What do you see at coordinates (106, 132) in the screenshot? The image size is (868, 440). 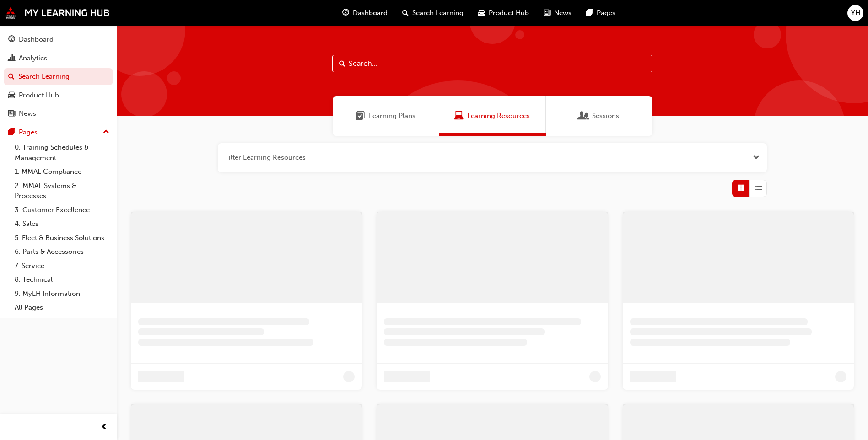 I see `span: up-icon` at bounding box center [106, 132].